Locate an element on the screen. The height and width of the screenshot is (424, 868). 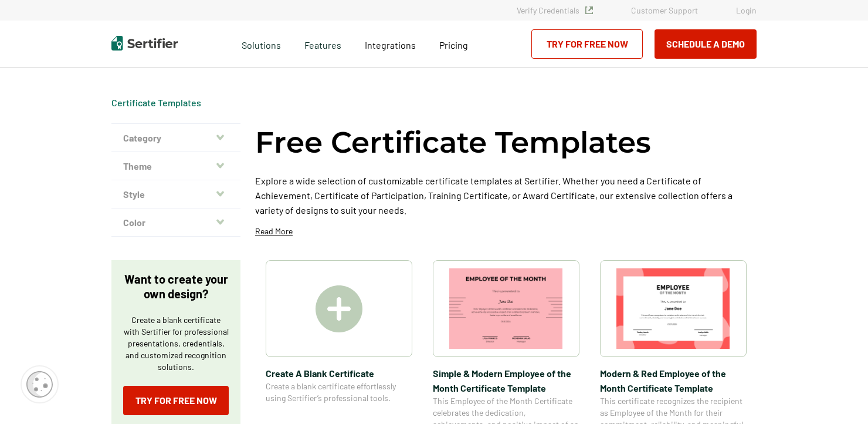
span: Simple & Modern Employee of the Month Certificate Template is located at coordinates (506, 380).